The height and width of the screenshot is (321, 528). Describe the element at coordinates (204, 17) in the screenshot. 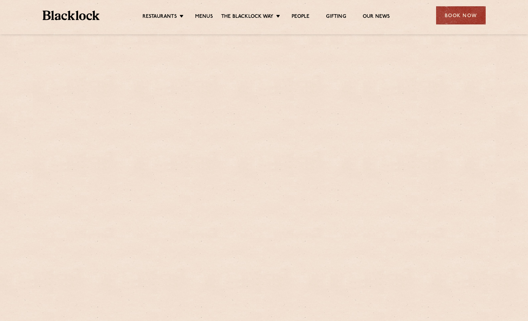

I see `a: Menus` at that location.